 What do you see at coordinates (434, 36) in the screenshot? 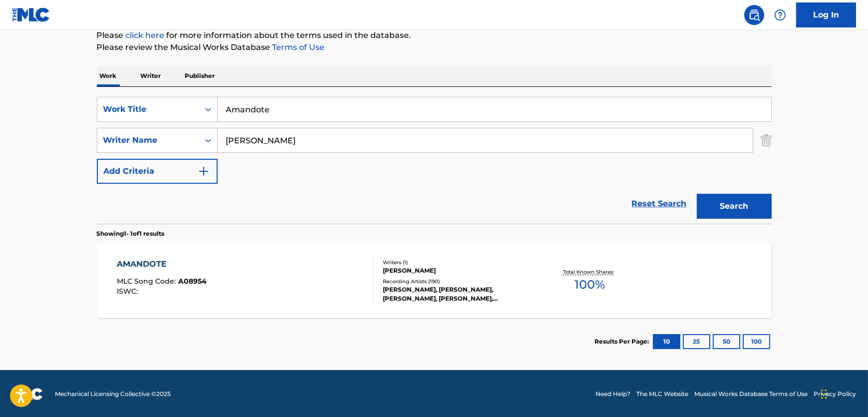
I see `p: Please for more information about the terms used in the database.` at bounding box center [434, 36].